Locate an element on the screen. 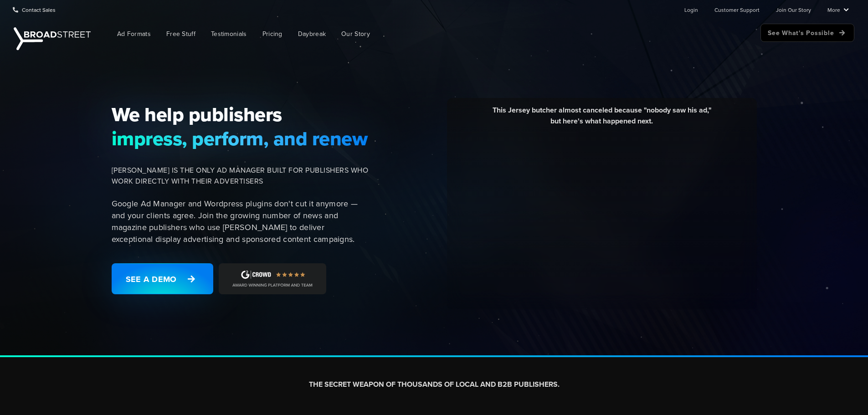 The width and height of the screenshot is (868, 415). a: Contact Sales is located at coordinates (34, 9).